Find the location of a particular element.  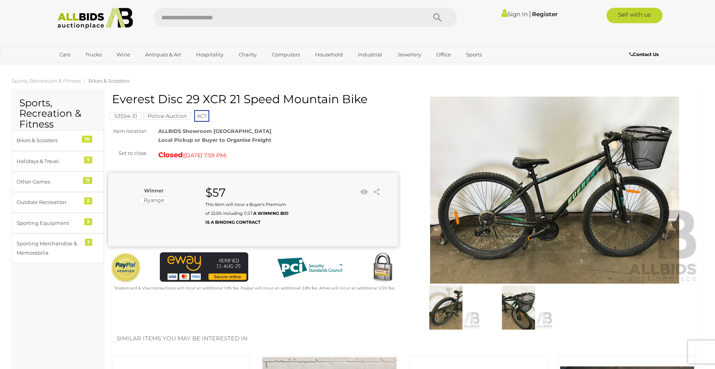

a: Bikes & Scooters 10 is located at coordinates (58, 140).